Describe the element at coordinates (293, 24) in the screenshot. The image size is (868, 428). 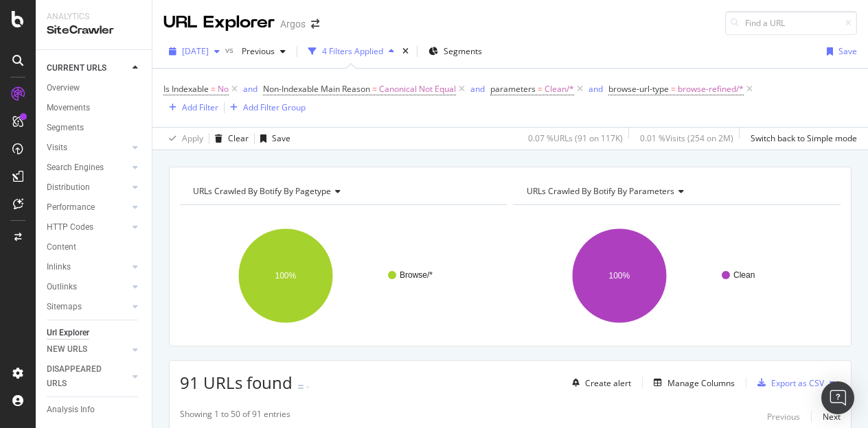
I see `div: Argos` at that location.